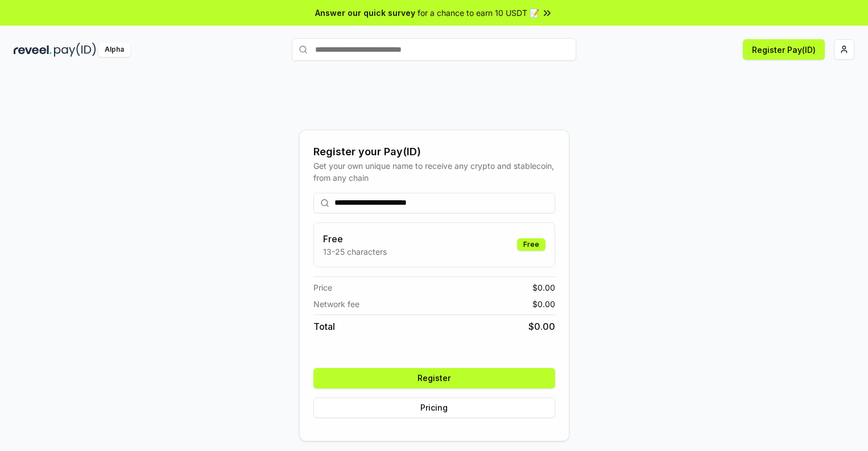  Describe the element at coordinates (355, 251) in the screenshot. I see `p: 13-25 characters` at that location.